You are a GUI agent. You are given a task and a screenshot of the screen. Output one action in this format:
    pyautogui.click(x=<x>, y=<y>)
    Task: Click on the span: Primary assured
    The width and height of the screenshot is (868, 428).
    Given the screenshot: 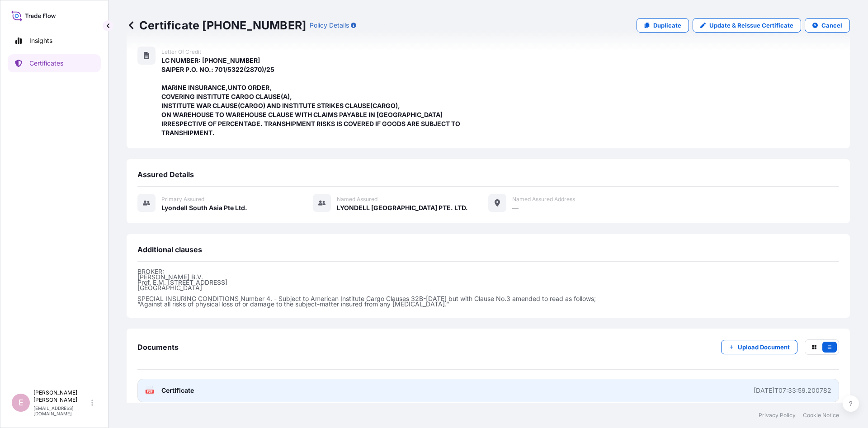 What is the action you would take?
    pyautogui.click(x=183, y=199)
    